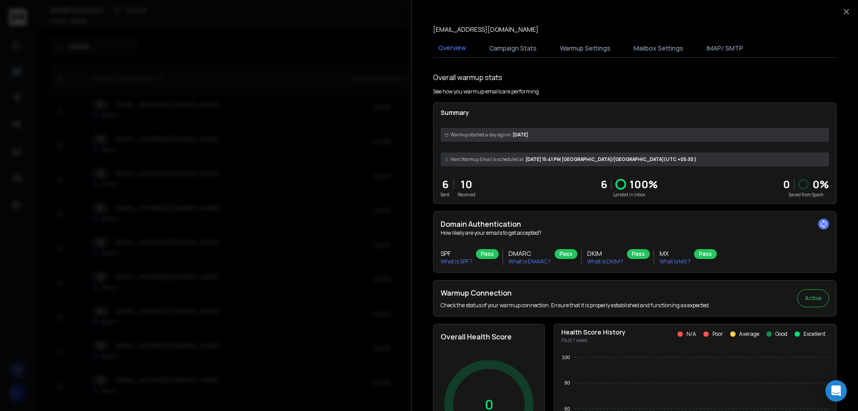 Image resolution: width=858 pixels, height=411 pixels. Describe the element at coordinates (635, 233) in the screenshot. I see `p: How likely are your emails to get accepted?` at that location.